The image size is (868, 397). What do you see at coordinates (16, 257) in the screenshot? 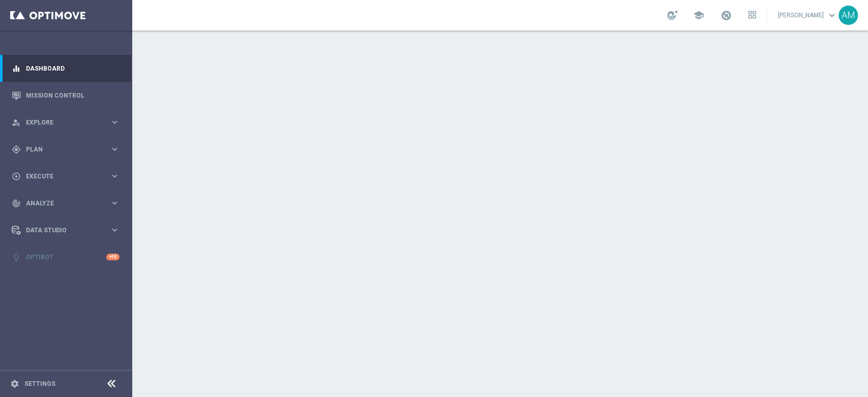
I see `i: lightbulb` at bounding box center [16, 257].